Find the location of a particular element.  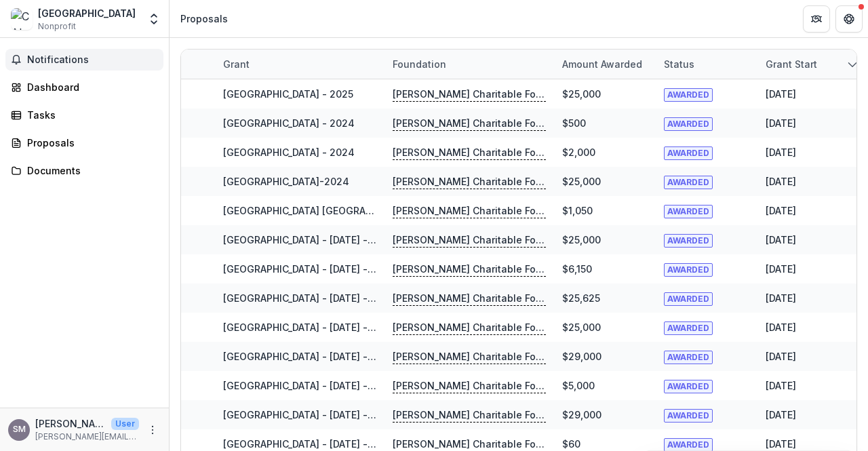

div: $500 is located at coordinates (574, 122).